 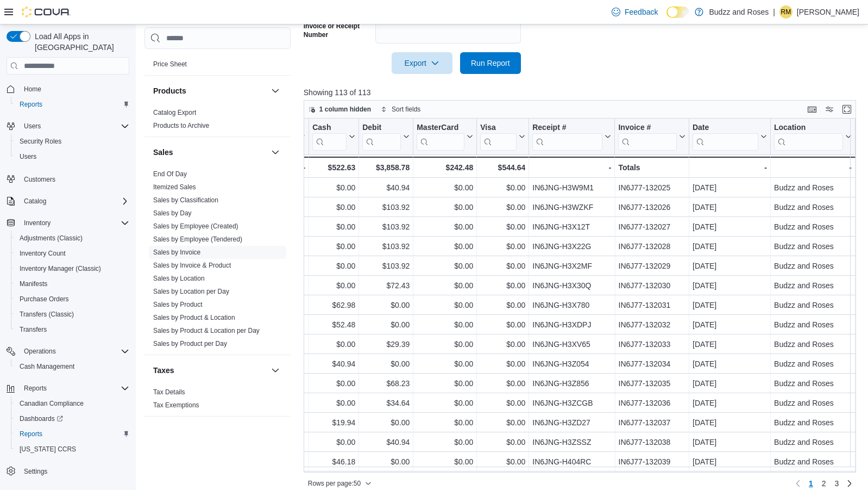 What do you see at coordinates (190, 343) in the screenshot?
I see `span: Sales by Product per Day` at bounding box center [190, 343].